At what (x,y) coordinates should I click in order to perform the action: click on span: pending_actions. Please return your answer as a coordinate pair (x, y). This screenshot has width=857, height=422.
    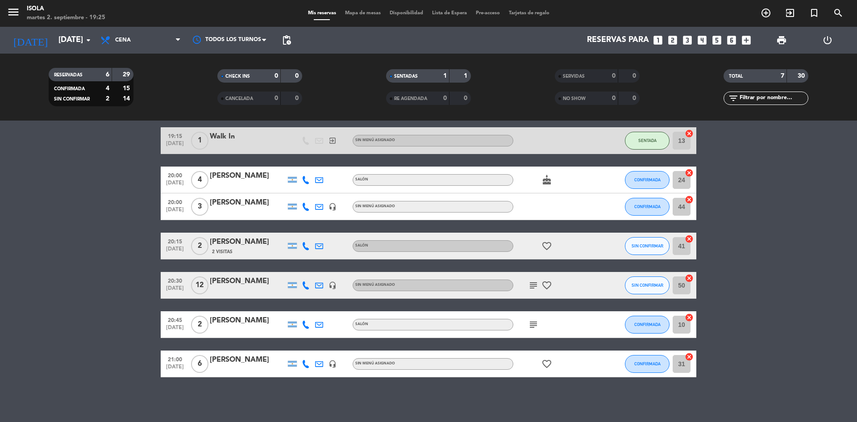
    Looking at the image, I should click on (286, 40).